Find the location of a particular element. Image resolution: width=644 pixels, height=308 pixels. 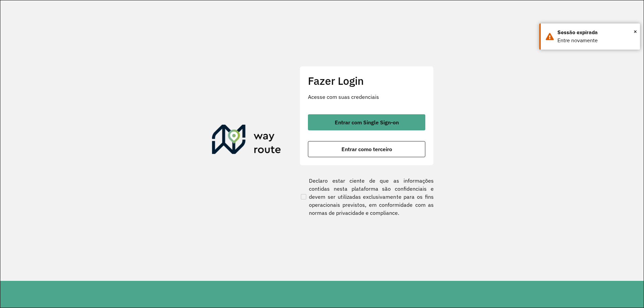

div: Entre novamente is located at coordinates (596, 41).